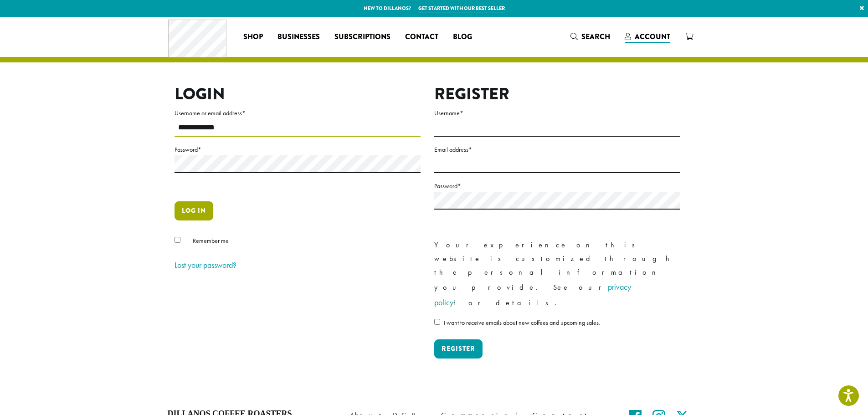 This screenshot has width=868, height=415. What do you see at coordinates (557, 94) in the screenshot?
I see `h2: Register` at bounding box center [557, 94].